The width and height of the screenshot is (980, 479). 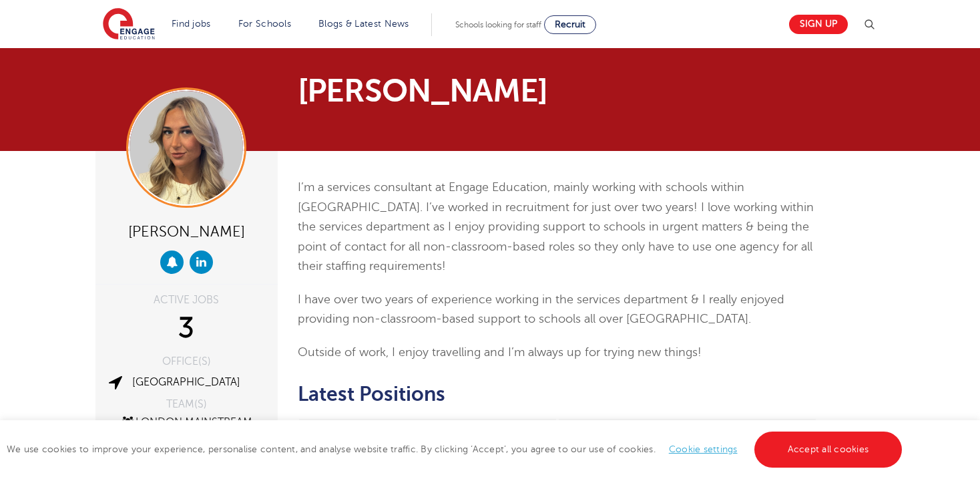 I want to click on a: Recruit, so click(x=570, y=25).